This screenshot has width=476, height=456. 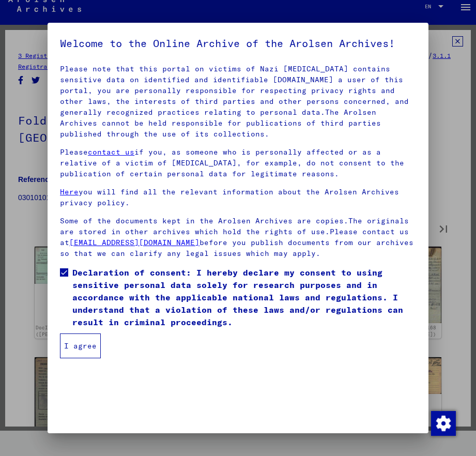 What do you see at coordinates (238, 44) in the screenshot?
I see `h5: Welcome to the Online Archive of the Arolsen Archives!` at bounding box center [238, 44].